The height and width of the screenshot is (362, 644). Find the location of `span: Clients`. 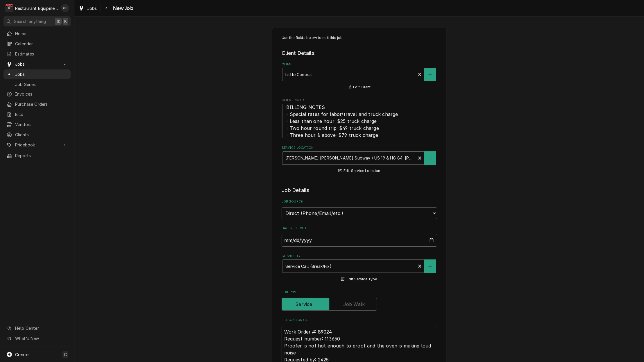

span: Clients is located at coordinates (41, 134).